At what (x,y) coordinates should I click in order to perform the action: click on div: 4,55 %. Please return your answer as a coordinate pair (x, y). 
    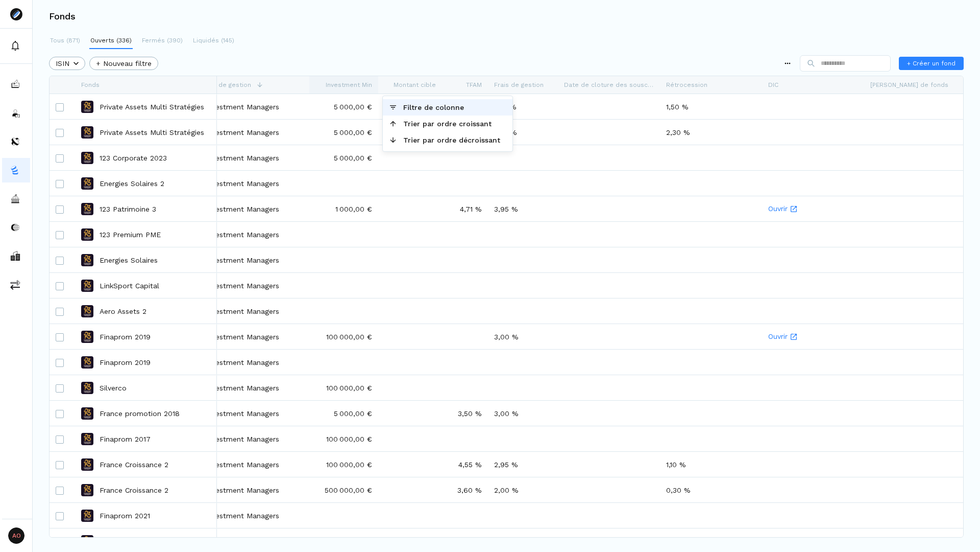
    Looking at the image, I should click on (465, 464).